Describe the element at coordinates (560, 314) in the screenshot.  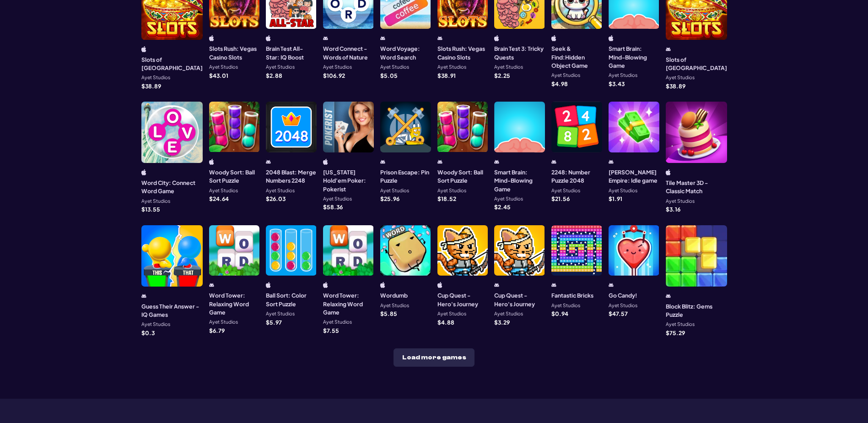
I see `p: $ 0.94` at that location.